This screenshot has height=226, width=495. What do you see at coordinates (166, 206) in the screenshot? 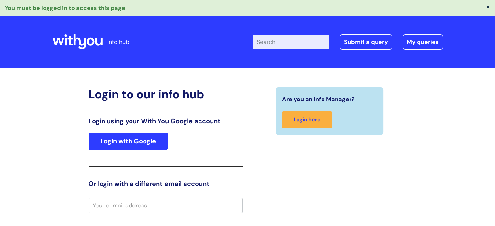
I see `input: Your e-mail address` at bounding box center [166, 206].